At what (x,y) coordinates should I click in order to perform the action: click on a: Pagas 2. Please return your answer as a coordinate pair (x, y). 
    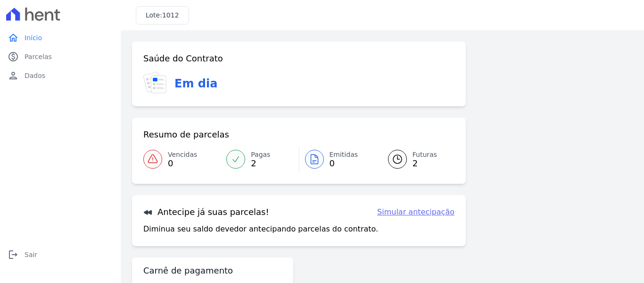
    Looking at the image, I should click on (259, 159).